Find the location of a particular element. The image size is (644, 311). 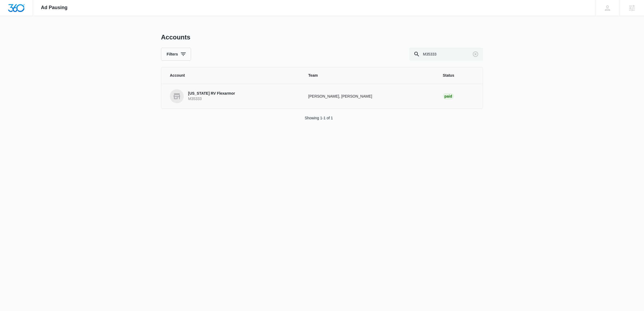

span: Team is located at coordinates (369, 76).